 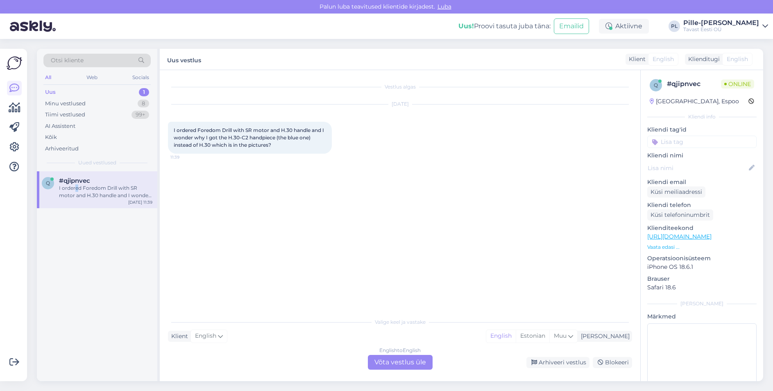 What do you see at coordinates (144, 92) in the screenshot?
I see `div: 1` at bounding box center [144, 92].